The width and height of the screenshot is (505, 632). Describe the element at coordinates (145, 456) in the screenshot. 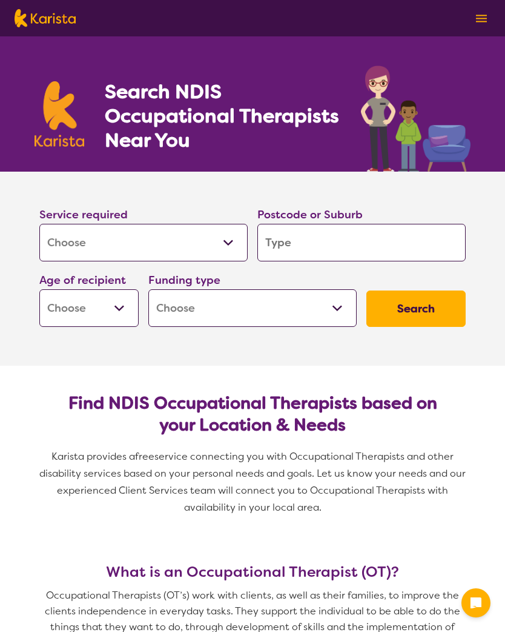

I see `span: free` at that location.